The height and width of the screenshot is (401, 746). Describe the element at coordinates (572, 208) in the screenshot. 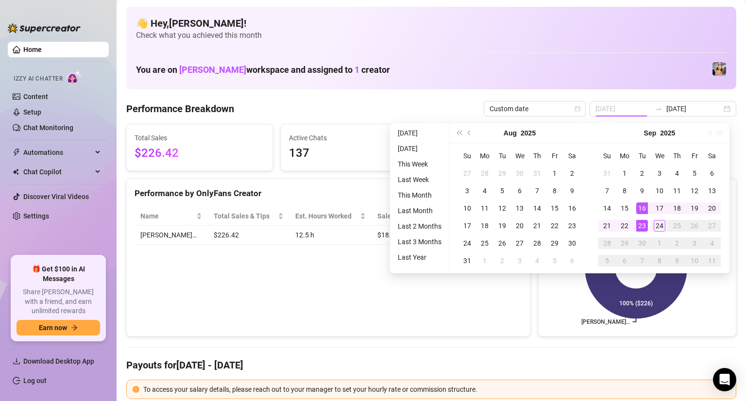

I see `td: 2025-08-16` at that location.